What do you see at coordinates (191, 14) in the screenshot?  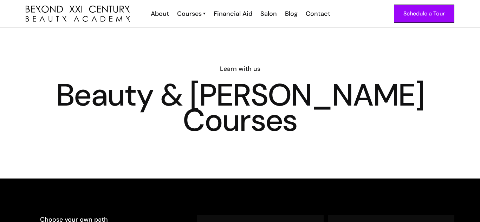 I see `a: Courses` at bounding box center [191, 14].